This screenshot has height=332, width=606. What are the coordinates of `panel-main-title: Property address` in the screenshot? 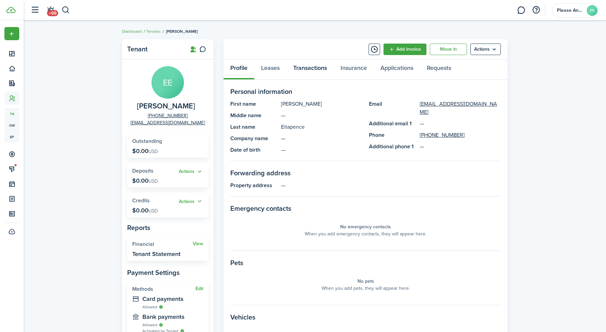 It's located at (254, 186).